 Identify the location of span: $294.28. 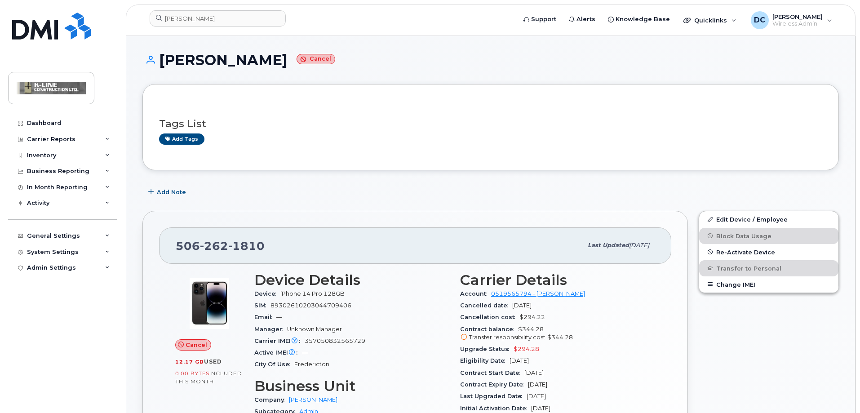
(526, 349).